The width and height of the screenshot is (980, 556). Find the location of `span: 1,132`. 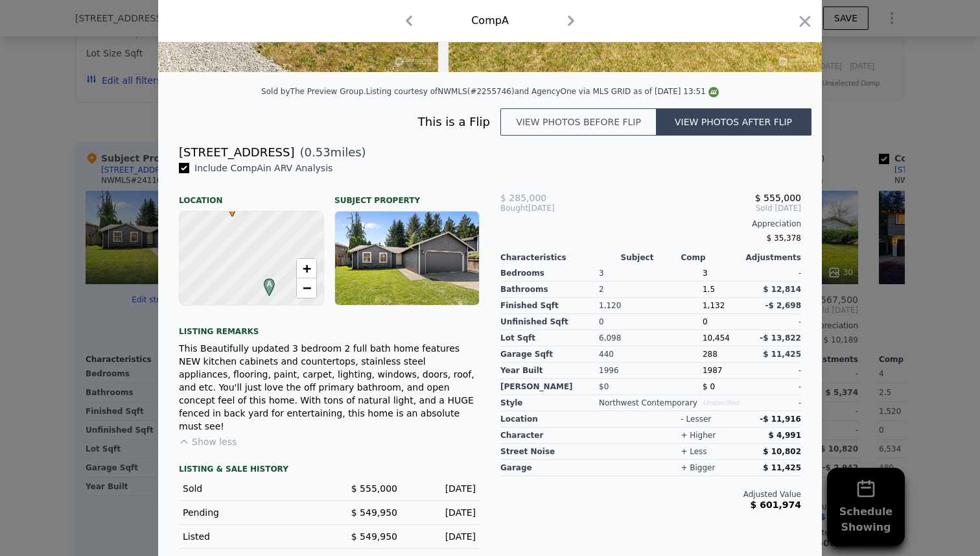

span: 1,132 is located at coordinates (714, 306).